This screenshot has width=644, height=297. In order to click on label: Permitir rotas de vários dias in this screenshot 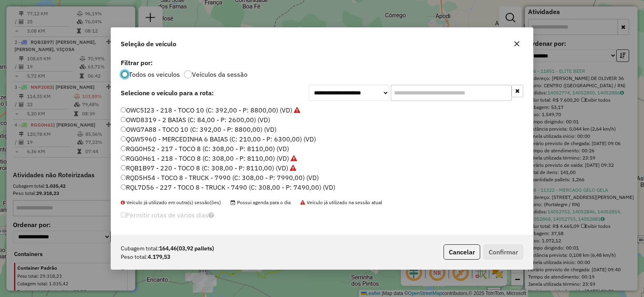, I will do `click(168, 215)`.